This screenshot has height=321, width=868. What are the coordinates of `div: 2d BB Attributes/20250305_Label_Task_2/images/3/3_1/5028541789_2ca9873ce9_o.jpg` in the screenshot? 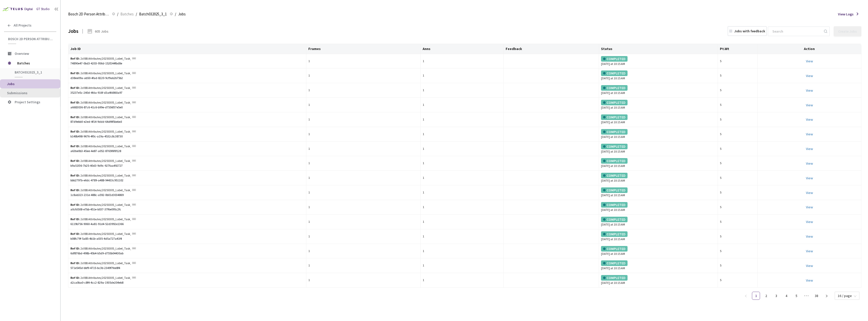 It's located at (101, 161).